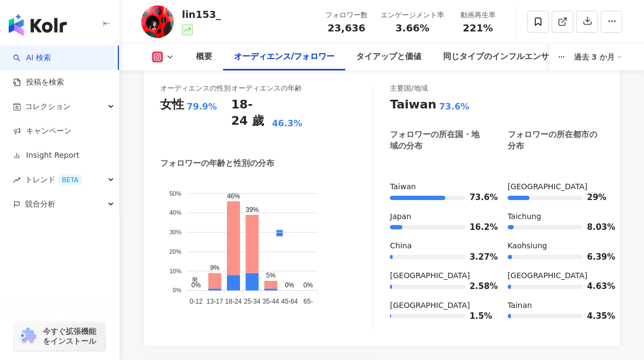 The height and width of the screenshot is (360, 644). What do you see at coordinates (308, 302) in the screenshot?
I see `tspan: 65-` at bounding box center [308, 302].